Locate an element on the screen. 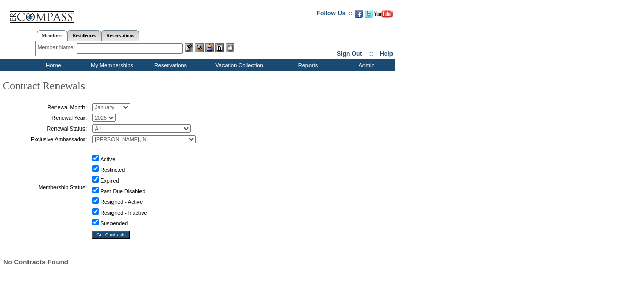  a: Subscribe to our YouTube Channel is located at coordinates (384, 16).